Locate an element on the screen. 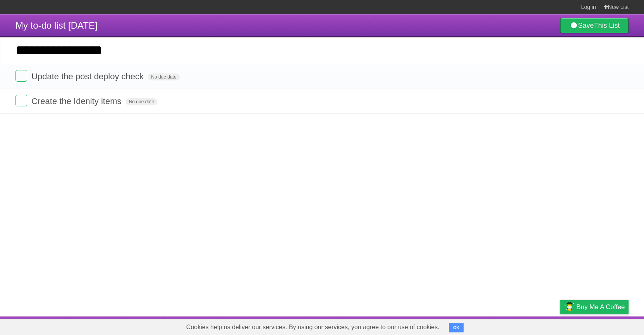 The image size is (644, 335). a: Buy me a coffee is located at coordinates (594, 307).